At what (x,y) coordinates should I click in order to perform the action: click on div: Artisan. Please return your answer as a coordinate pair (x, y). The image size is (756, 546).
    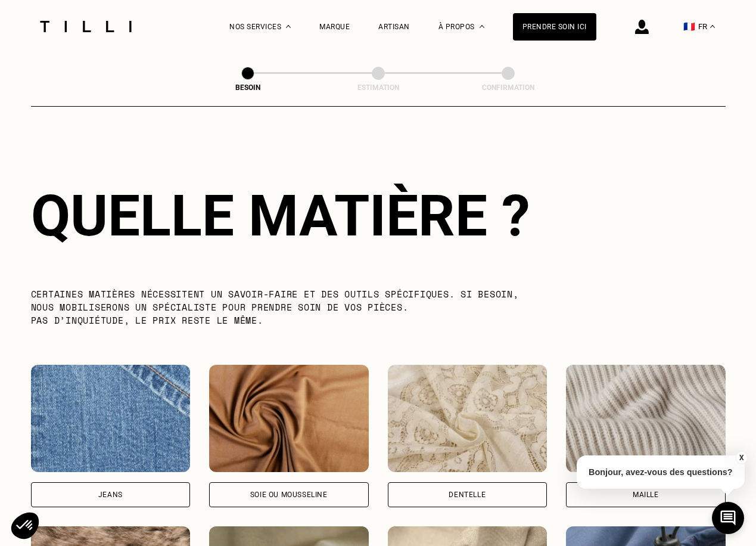
    Looking at the image, I should click on (394, 27).